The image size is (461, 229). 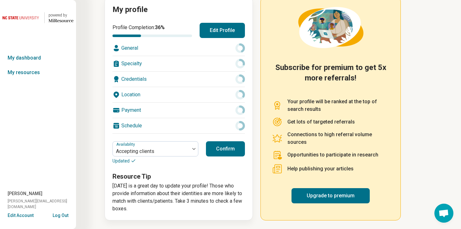 What do you see at coordinates (443, 213) in the screenshot?
I see `div: Open chat` at bounding box center [443, 213].